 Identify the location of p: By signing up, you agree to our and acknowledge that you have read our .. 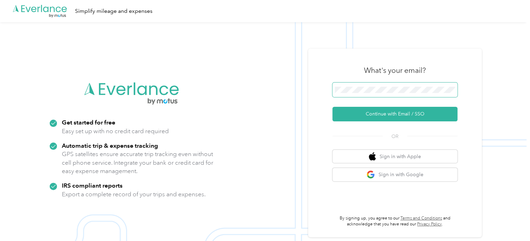
(395, 221).